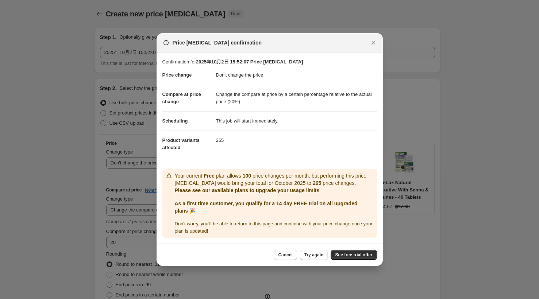 The width and height of the screenshot is (539, 299). I want to click on b: Free, so click(209, 176).